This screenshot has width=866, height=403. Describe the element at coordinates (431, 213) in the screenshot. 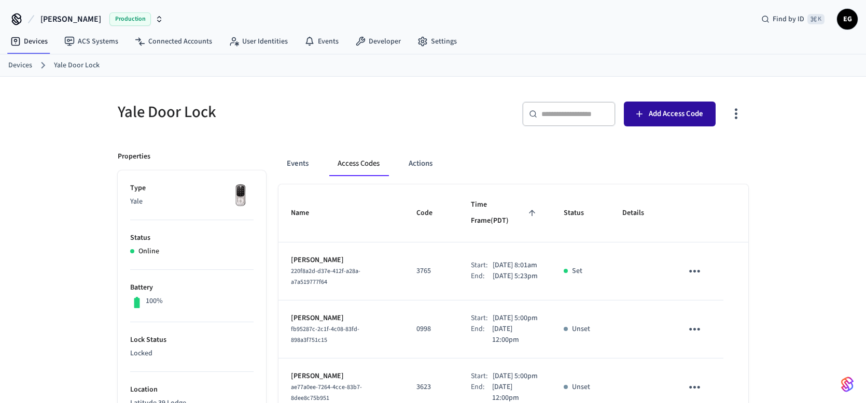

I see `span: Code` at that location.